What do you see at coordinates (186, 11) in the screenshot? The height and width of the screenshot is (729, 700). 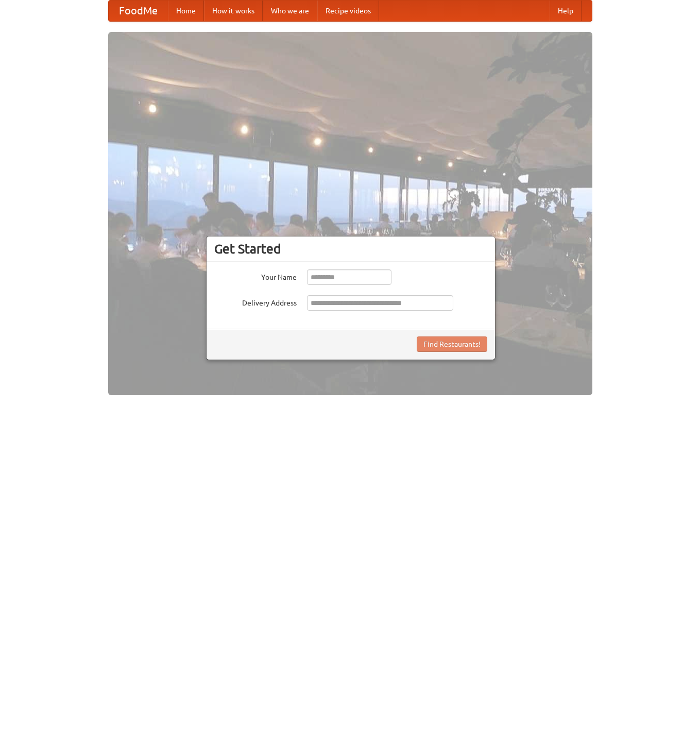 I see `a: Home` at bounding box center [186, 11].